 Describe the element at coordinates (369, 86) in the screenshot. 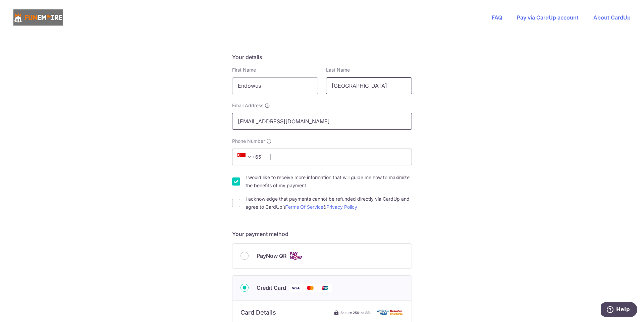

I see `input: Last name` at that location.